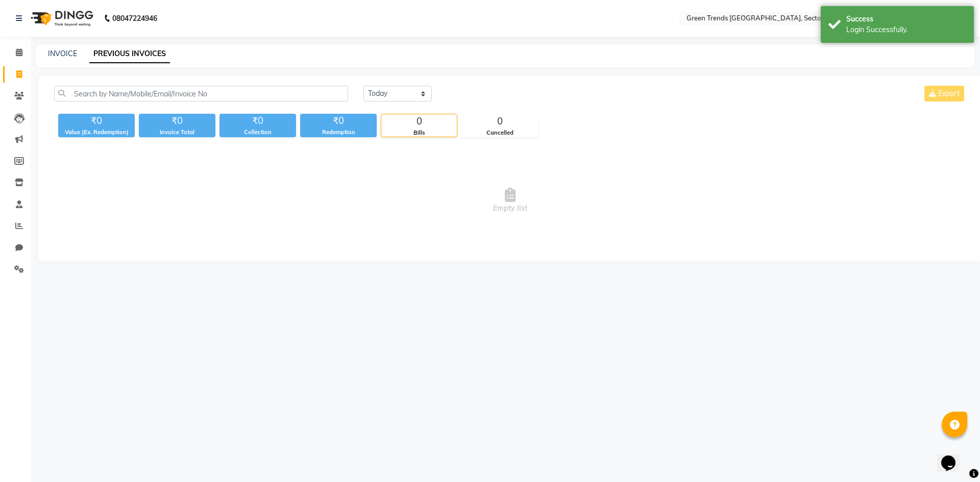  I want to click on a: PREVIOUS INVOICES, so click(130, 54).